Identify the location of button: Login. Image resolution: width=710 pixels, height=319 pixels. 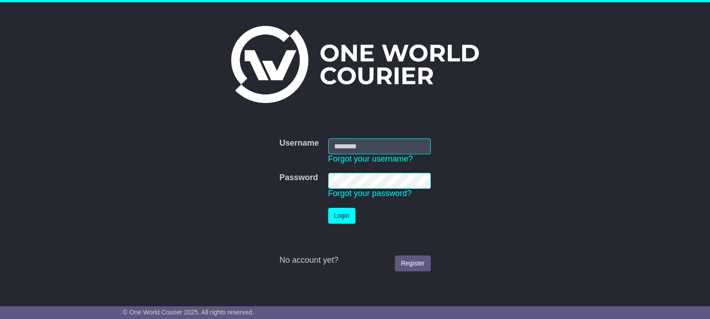
(342, 216).